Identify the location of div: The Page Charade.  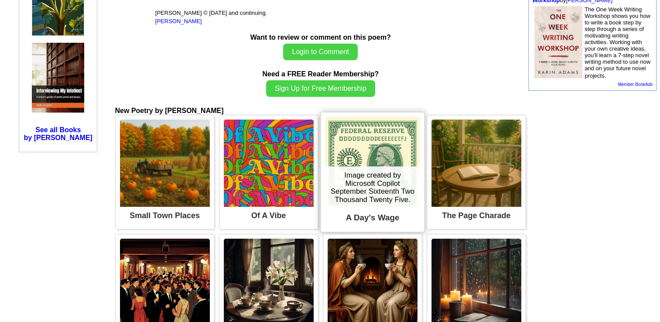
(476, 215).